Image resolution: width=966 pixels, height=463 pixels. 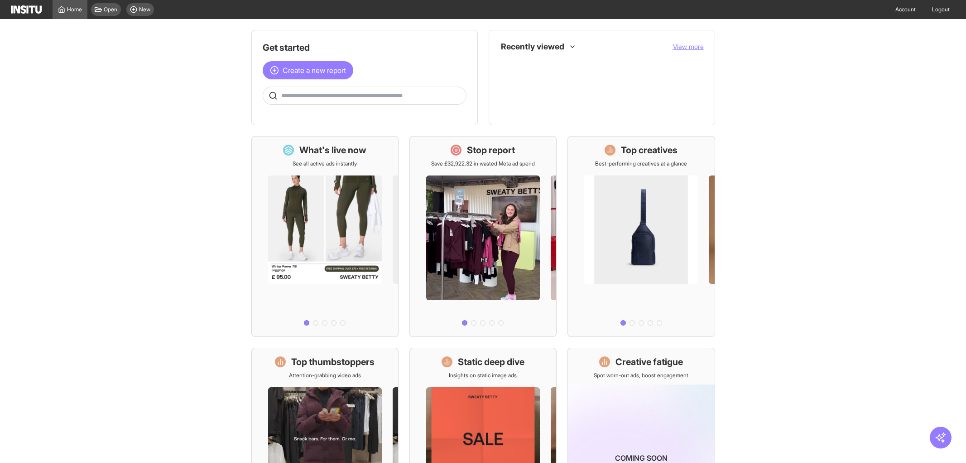 I want to click on span: Open, so click(x=111, y=10).